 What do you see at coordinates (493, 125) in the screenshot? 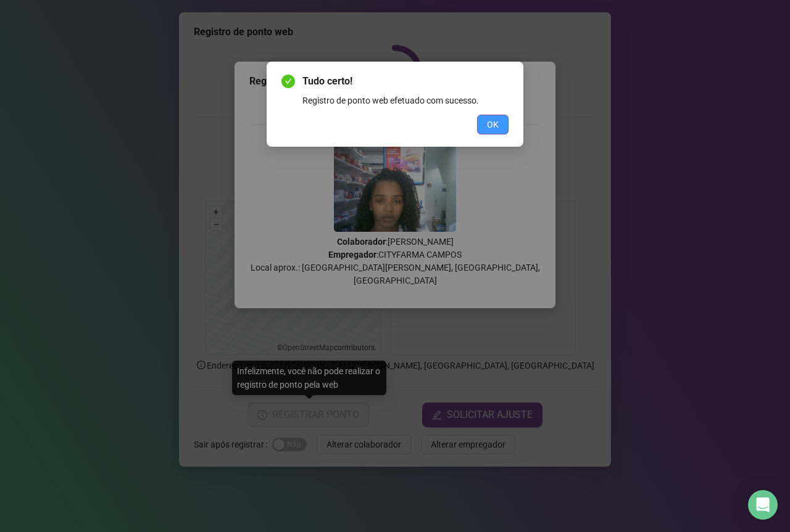
I see `span: OK` at bounding box center [493, 125].